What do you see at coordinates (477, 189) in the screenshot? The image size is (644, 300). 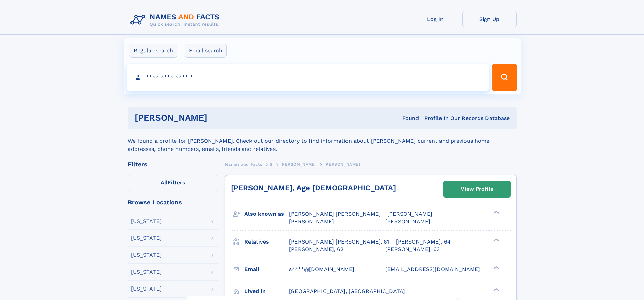 I see `a: View Profile` at bounding box center [477, 189].